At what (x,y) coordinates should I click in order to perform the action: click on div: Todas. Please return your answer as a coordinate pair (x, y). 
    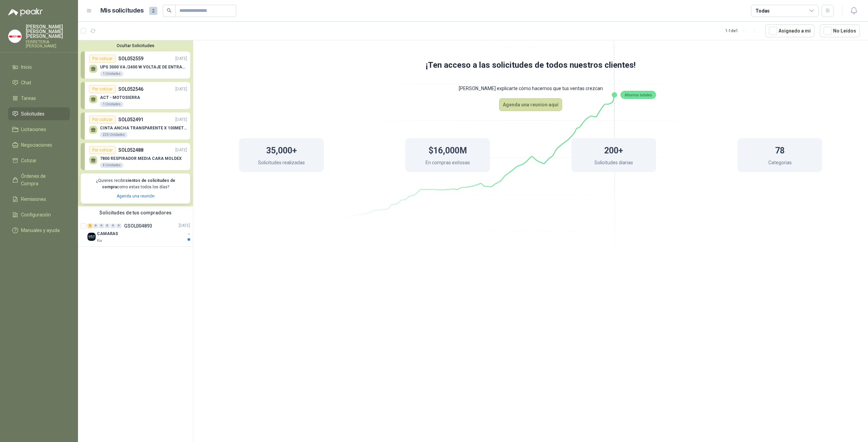
    Looking at the image, I should click on (763, 11).